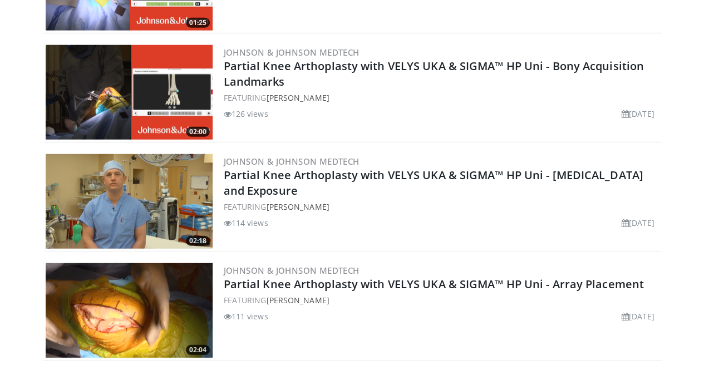 The height and width of the screenshot is (370, 704). What do you see at coordinates (129, 92) in the screenshot?
I see `a: 02:00` at bounding box center [129, 92].